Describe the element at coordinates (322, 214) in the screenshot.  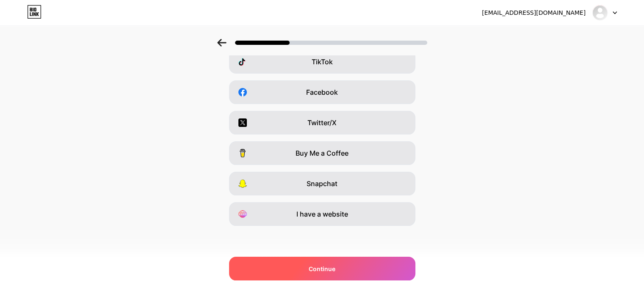
I see `span: I have a website` at that location.